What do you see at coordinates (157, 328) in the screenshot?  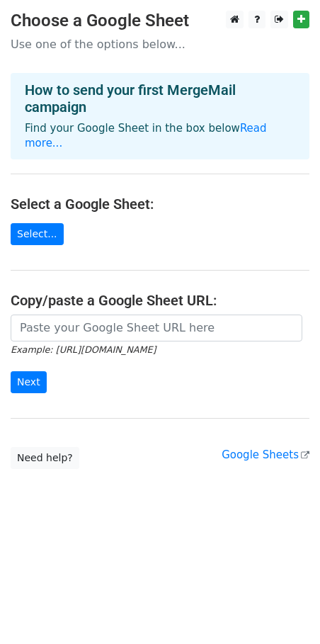 I see `input: Paste your Google Sheet URL here` at bounding box center [157, 328].